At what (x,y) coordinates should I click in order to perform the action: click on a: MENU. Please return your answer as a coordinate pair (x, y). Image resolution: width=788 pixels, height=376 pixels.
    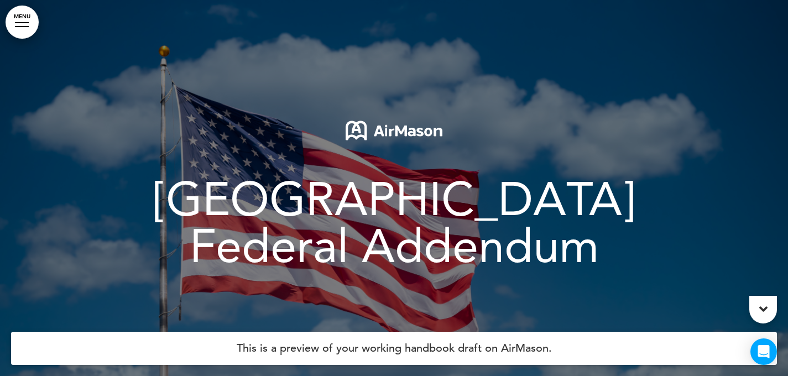
    Looking at the image, I should click on (22, 22).